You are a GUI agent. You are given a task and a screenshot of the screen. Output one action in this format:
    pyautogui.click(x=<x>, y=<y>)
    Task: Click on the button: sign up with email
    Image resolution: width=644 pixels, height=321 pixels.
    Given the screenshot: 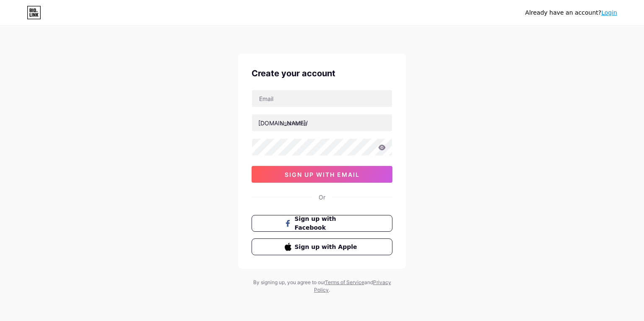 What is the action you would take?
    pyautogui.click(x=322, y=174)
    